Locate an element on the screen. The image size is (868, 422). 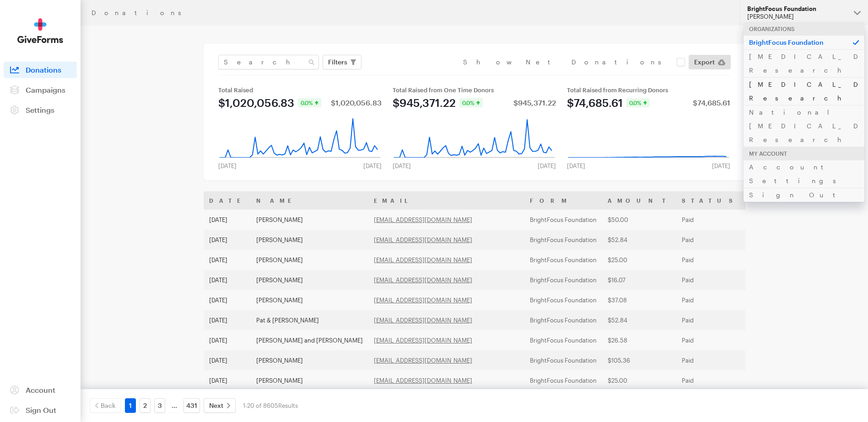
div: $74,685.61 is located at coordinates (594, 103).